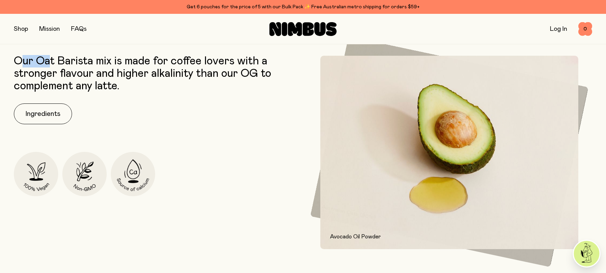  Describe the element at coordinates (559, 29) in the screenshot. I see `a: Log In` at that location.